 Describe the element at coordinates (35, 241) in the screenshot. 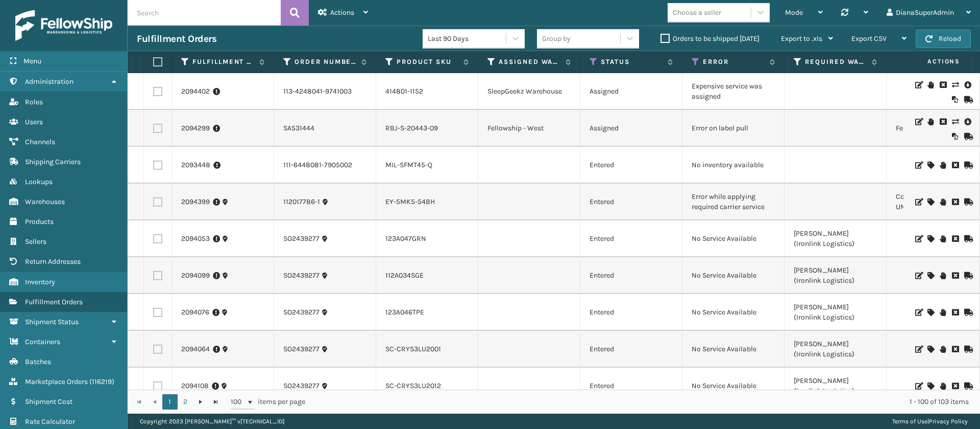

I see `span: Sellers` at that location.